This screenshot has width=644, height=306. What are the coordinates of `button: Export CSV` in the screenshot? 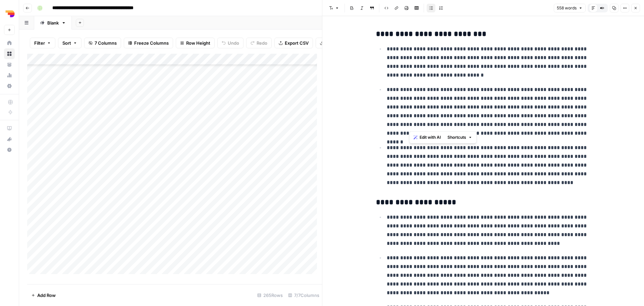 It's located at (293, 43).